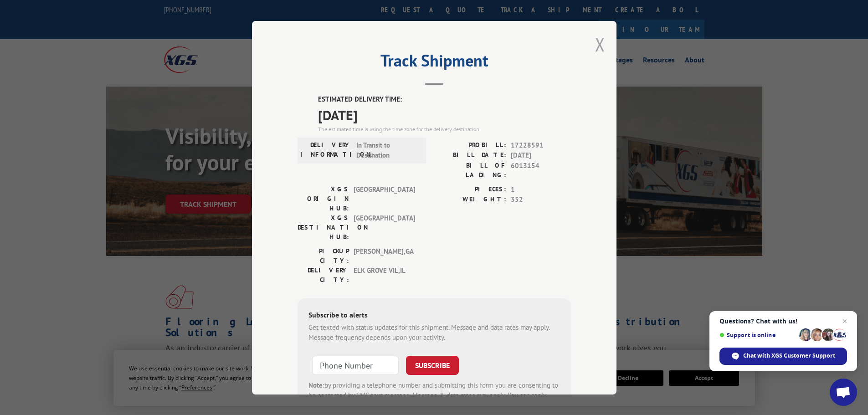 Image resolution: width=868 pixels, height=415 pixels. What do you see at coordinates (433, 365) in the screenshot?
I see `button: SUBSCRIBE` at bounding box center [433, 365].